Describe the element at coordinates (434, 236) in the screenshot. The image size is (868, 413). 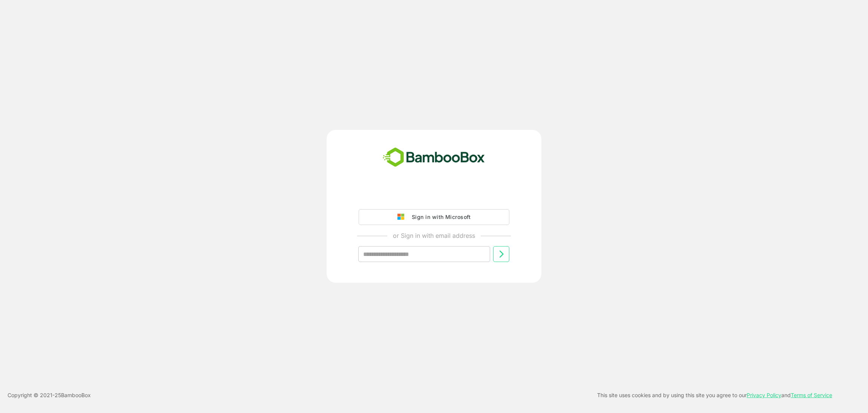
I see `p: or Sign in with email address` at that location.